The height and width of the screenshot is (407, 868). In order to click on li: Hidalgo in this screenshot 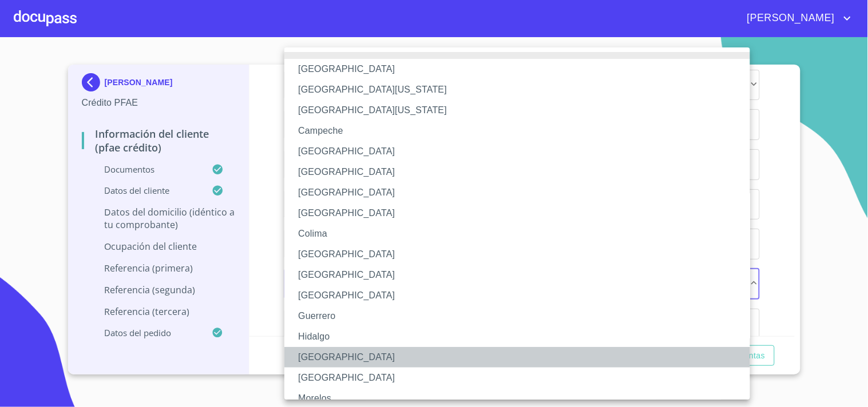, I will do `click(522, 337)`.